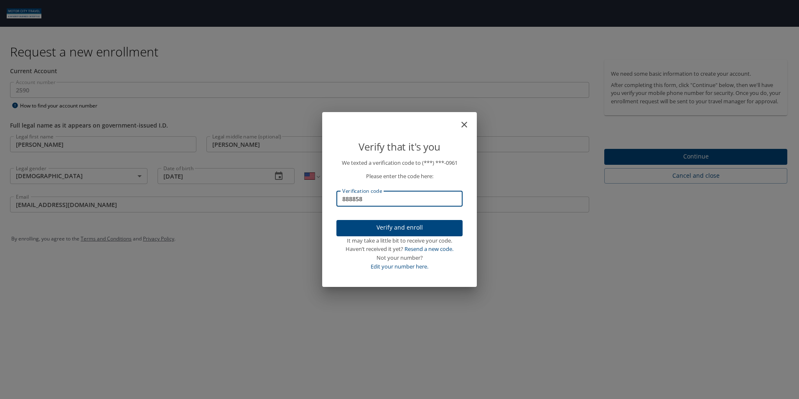  I want to click on button: Verify and enroll, so click(400, 228).